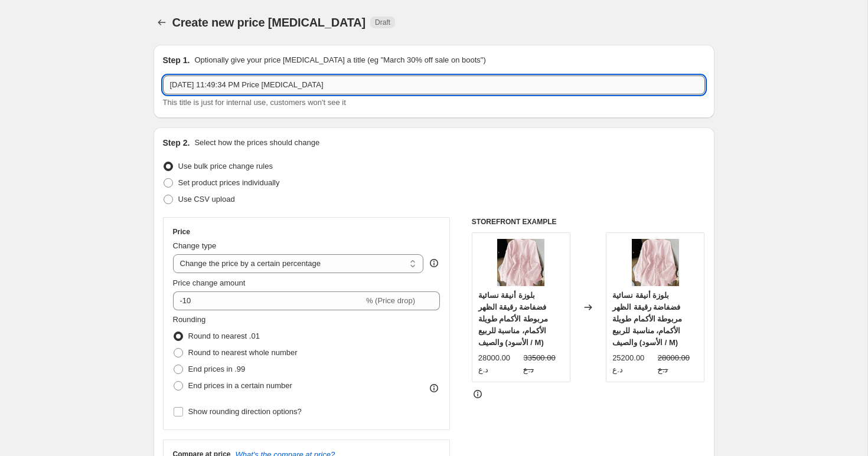 The width and height of the screenshot is (868, 456). What do you see at coordinates (543, 364) in the screenshot?
I see `strike: 33500.00 د.ع` at bounding box center [543, 364].